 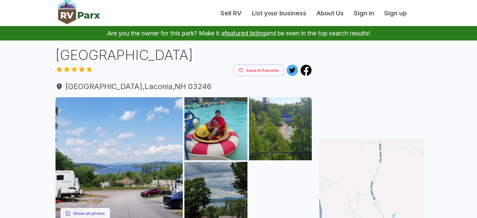 I want to click on a: Sell RV, so click(x=231, y=13).